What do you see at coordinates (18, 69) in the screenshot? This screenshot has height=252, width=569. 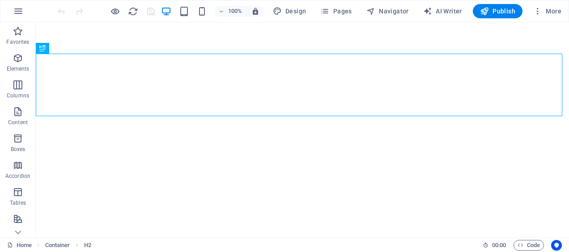 I see `p: Elements` at bounding box center [18, 69].